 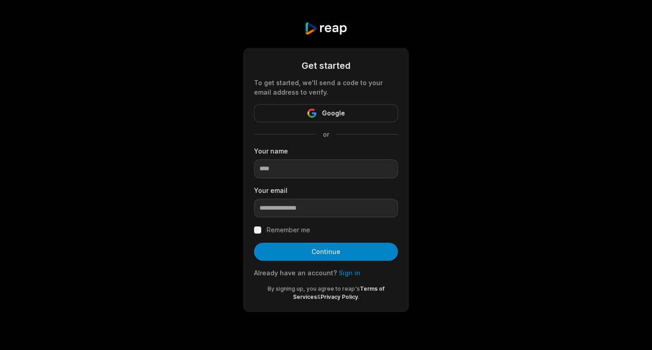 I want to click on label: Remember me, so click(x=288, y=230).